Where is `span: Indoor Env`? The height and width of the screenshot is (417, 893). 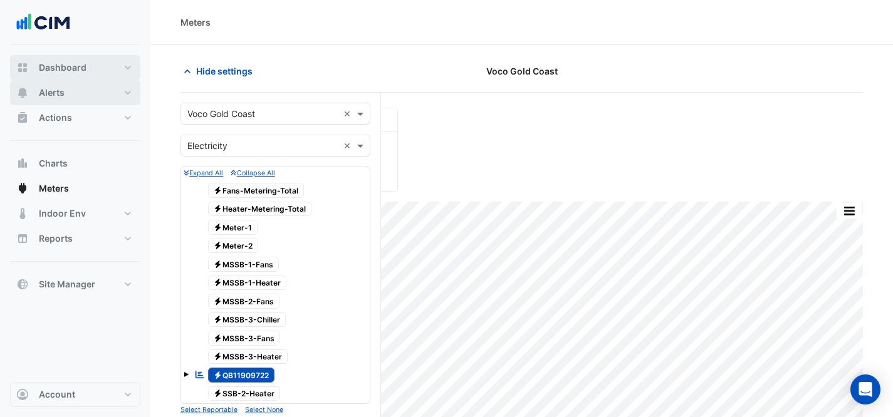 span: Indoor Env is located at coordinates (62, 214).